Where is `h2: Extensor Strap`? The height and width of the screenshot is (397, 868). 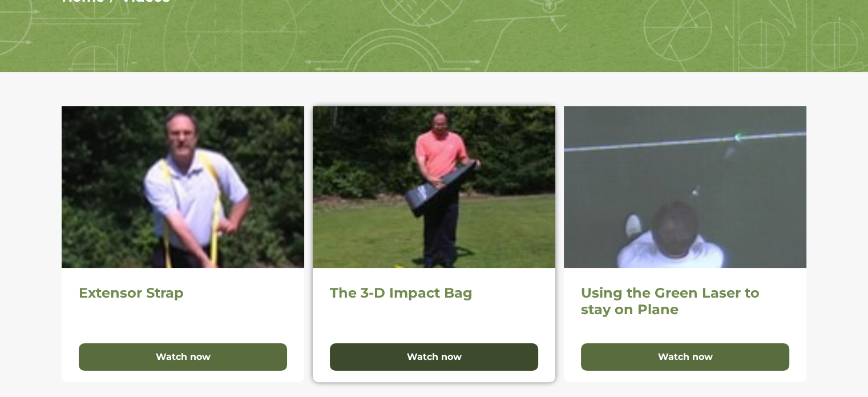 h2: Extensor Strap is located at coordinates (183, 293).